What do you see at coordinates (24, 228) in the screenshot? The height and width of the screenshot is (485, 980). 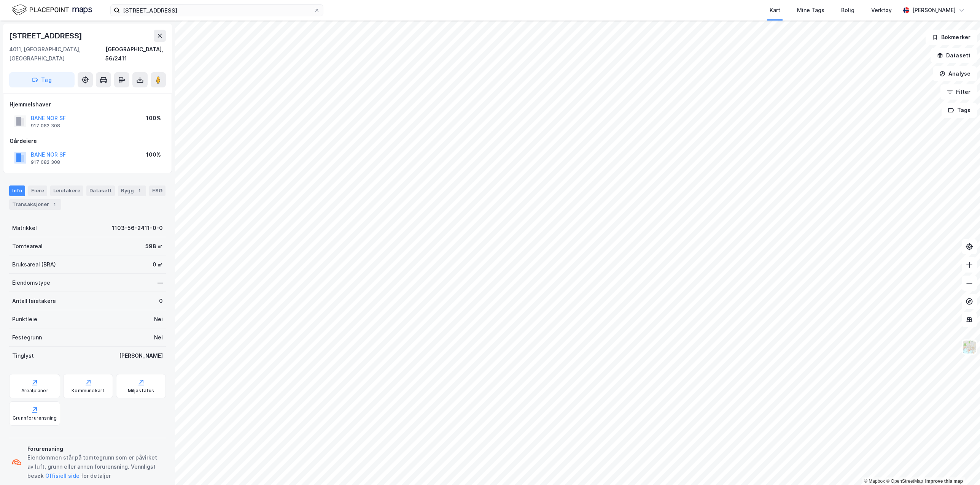 I see `div: Matrikkel` at bounding box center [24, 228].